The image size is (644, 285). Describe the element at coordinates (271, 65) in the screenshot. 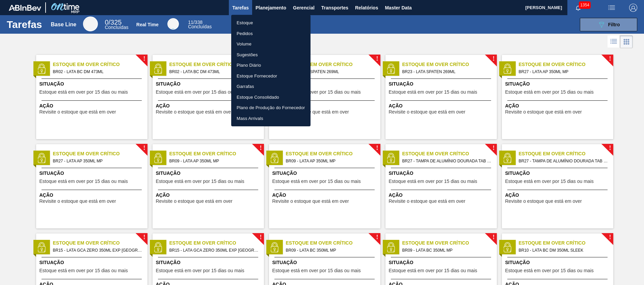

I see `a: Plano Diário` at that location.